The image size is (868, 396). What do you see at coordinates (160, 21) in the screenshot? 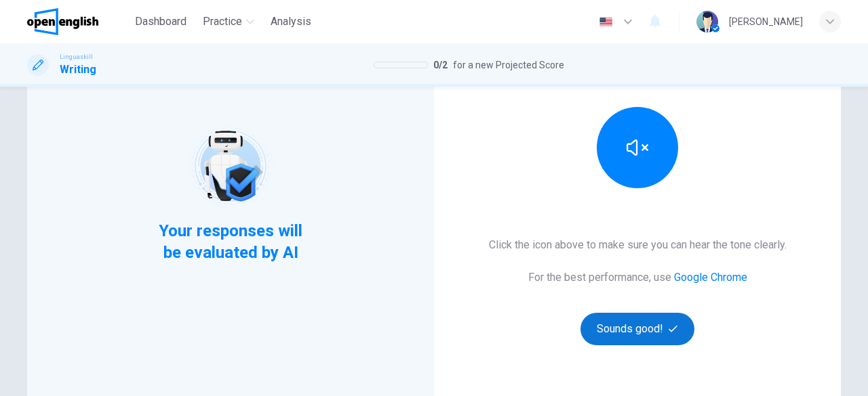
I see `span: Dashboard` at bounding box center [160, 21].